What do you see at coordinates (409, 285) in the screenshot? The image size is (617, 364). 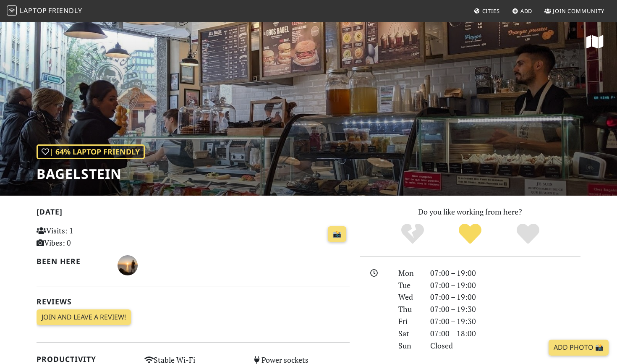 I see `div: Tue` at bounding box center [409, 285].